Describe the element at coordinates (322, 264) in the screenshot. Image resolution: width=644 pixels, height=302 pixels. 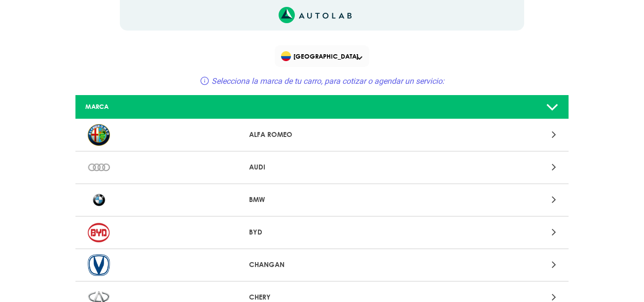
I see `p: CHANGAN` at that location.